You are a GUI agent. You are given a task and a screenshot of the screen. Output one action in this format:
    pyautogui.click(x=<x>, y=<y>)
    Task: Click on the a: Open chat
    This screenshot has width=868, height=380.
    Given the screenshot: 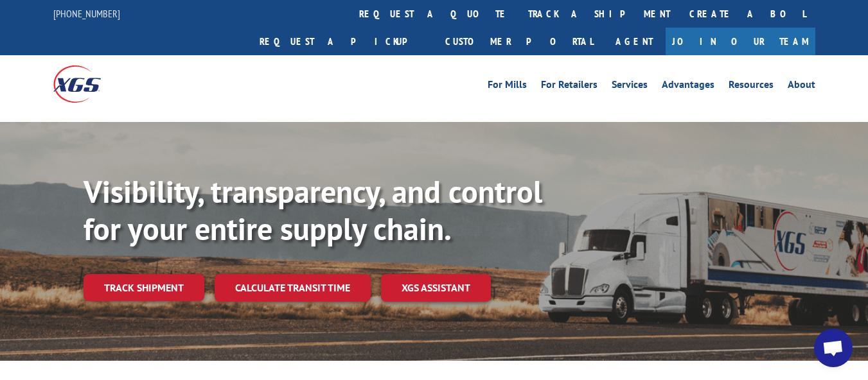 What is the action you would take?
    pyautogui.click(x=833, y=348)
    